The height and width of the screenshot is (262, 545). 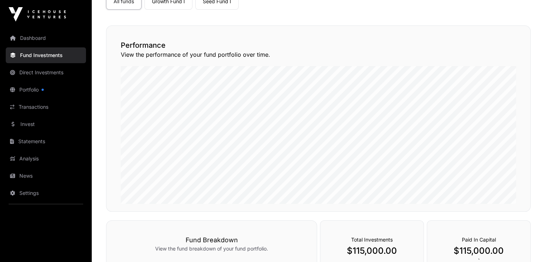 What do you see at coordinates (46, 124) in the screenshot?
I see `a: Invest` at bounding box center [46, 124].